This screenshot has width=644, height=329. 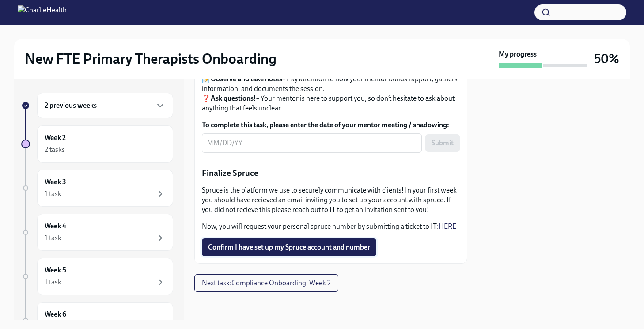 I want to click on strong: My progress, so click(x=518, y=54).